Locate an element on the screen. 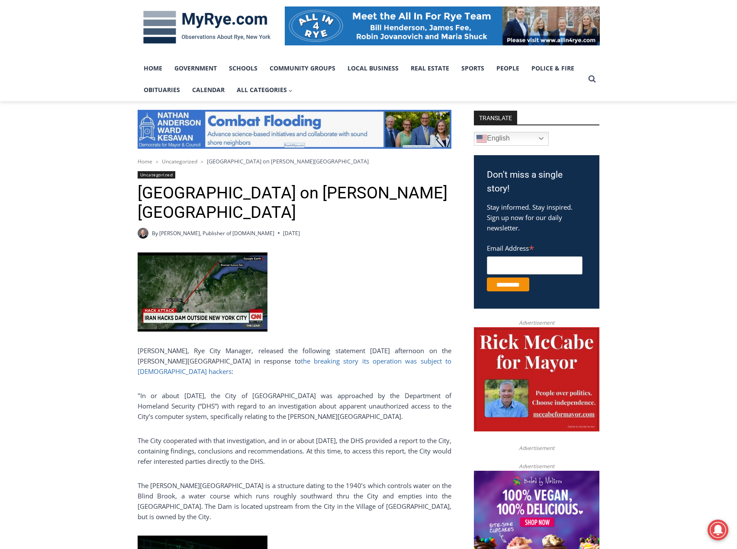 Image resolution: width=737 pixels, height=549 pixels. a: Author image is located at coordinates (143, 233).